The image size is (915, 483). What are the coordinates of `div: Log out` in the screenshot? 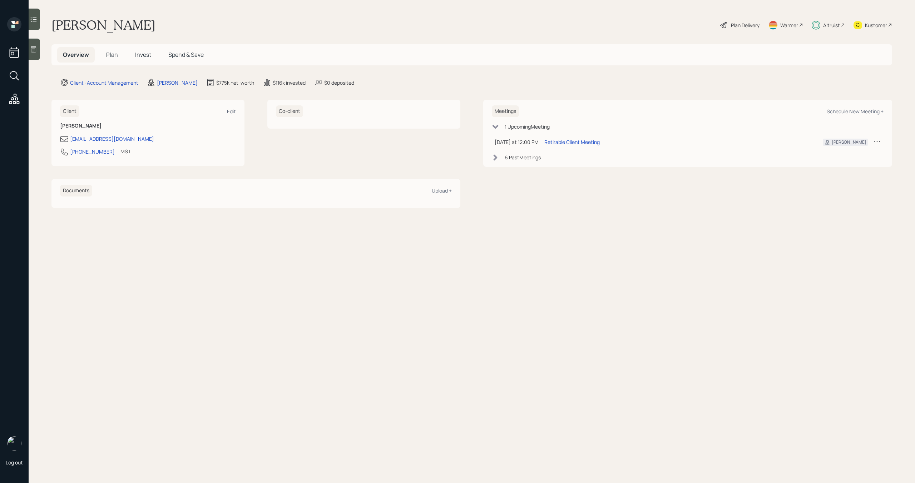 It's located at (14, 463).